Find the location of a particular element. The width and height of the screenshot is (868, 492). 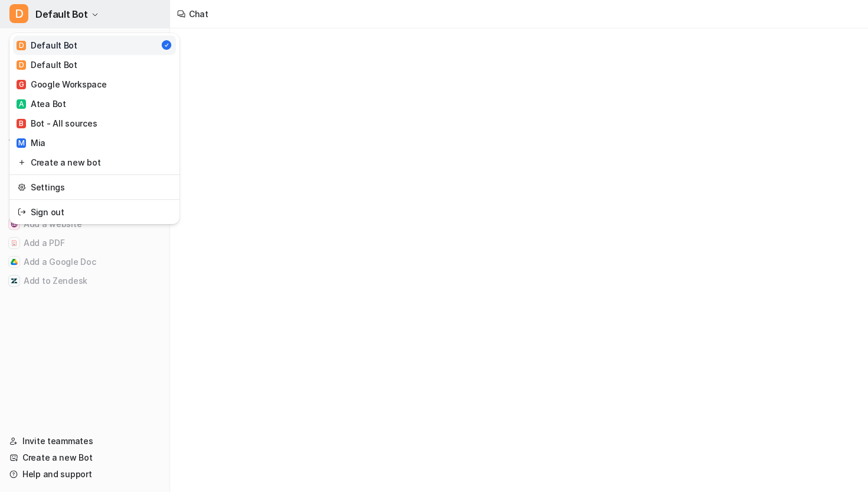

a: Sign out is located at coordinates (95, 211).